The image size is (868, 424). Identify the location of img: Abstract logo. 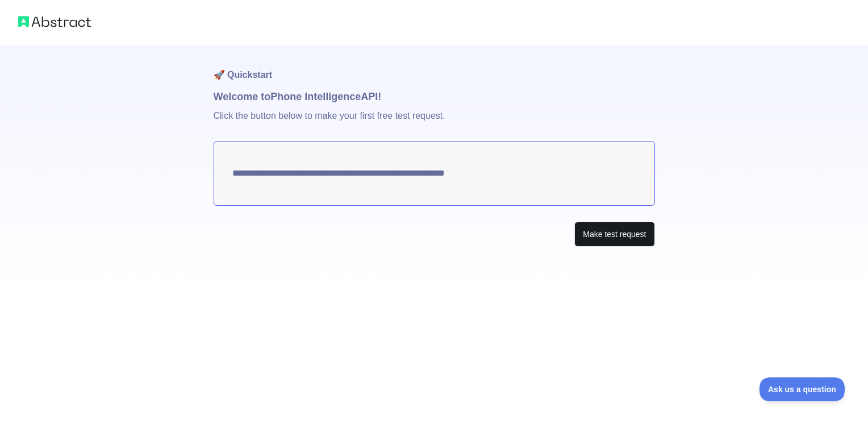
(55, 22).